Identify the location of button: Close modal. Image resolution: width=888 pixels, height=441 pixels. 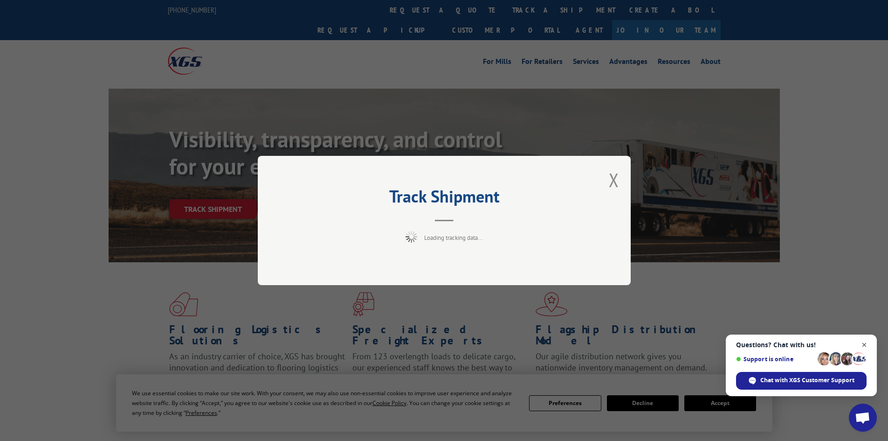
(614, 180).